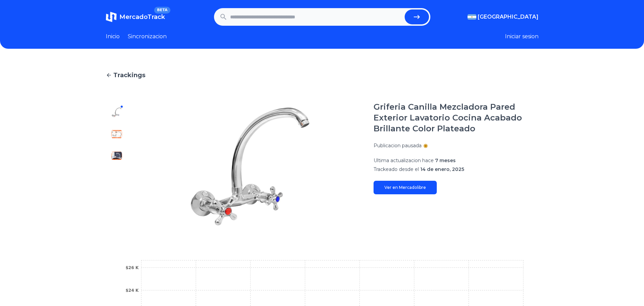 The width and height of the screenshot is (644, 306). What do you see at coordinates (456, 118) in the screenshot?
I see `h1: Griferia Canilla Mezcladora Pared Exterior Lavatorio Cocina Acabado Brillante Color Plateado` at bounding box center [456, 118].